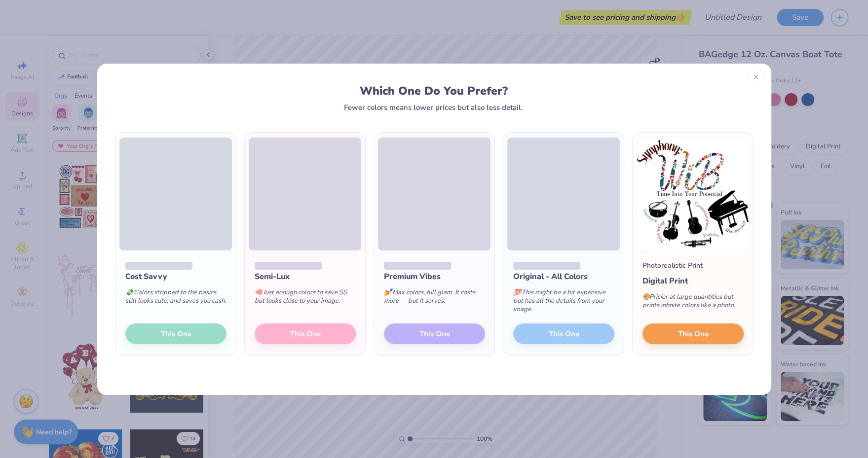 The width and height of the screenshot is (868, 458). I want to click on div: Photorealistic Print, so click(673, 265).